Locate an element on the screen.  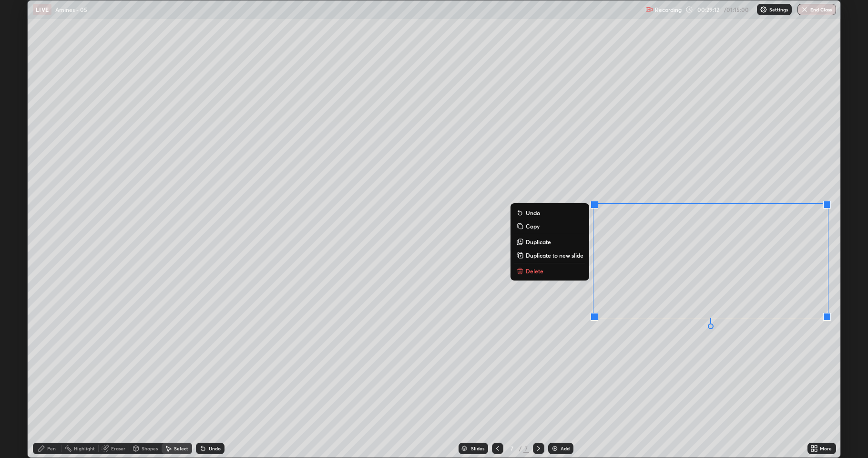
img: recording.375f2c34.svg is located at coordinates (649, 9).